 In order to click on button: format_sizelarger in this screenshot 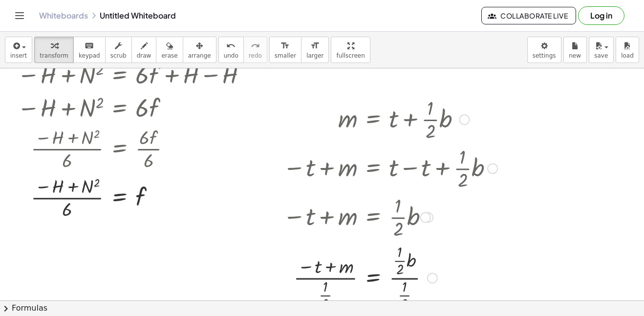, I will do `click(314, 50)`.